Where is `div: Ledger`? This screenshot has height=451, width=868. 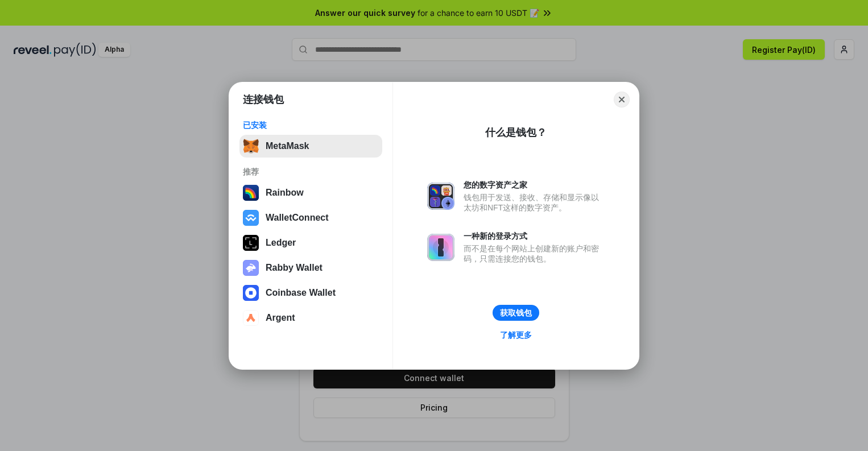 div: Ledger is located at coordinates (280, 243).